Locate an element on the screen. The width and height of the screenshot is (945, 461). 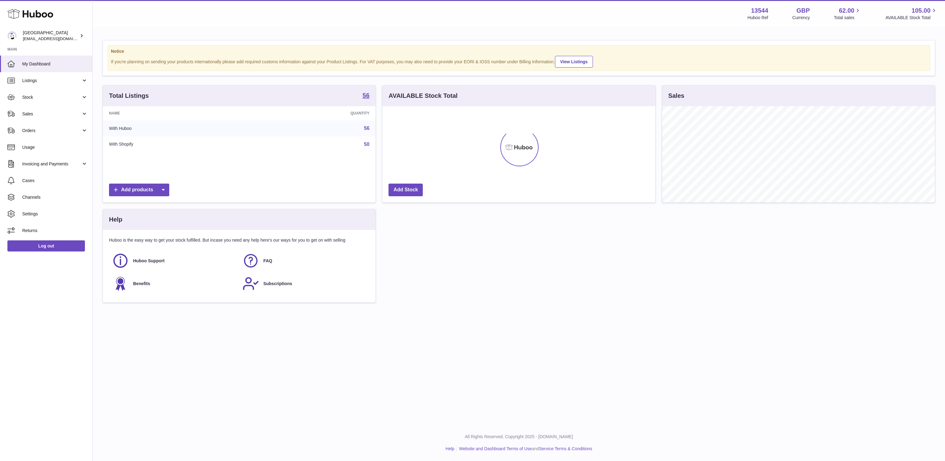
span: My Dashboard is located at coordinates (55, 64).